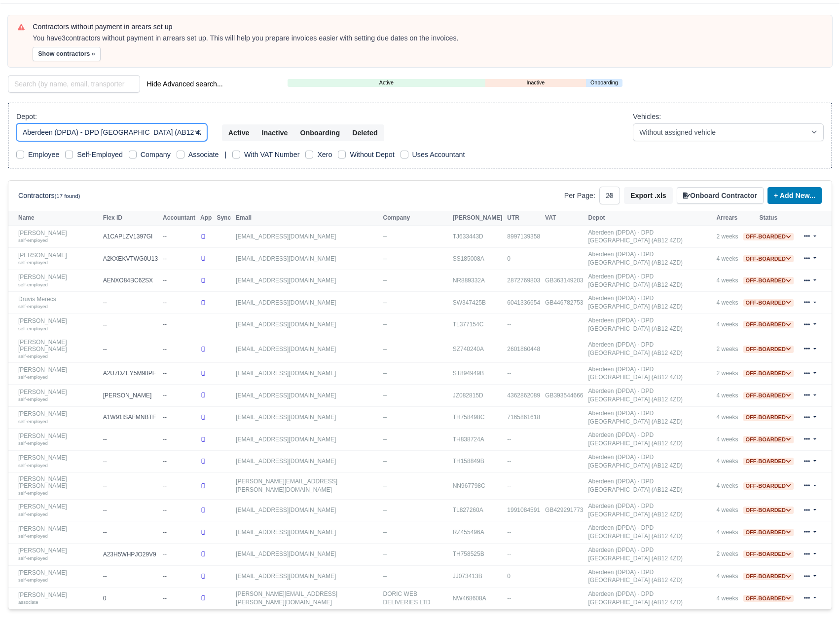 This screenshot has height=627, width=840. I want to click on a: Onboarding, so click(604, 82).